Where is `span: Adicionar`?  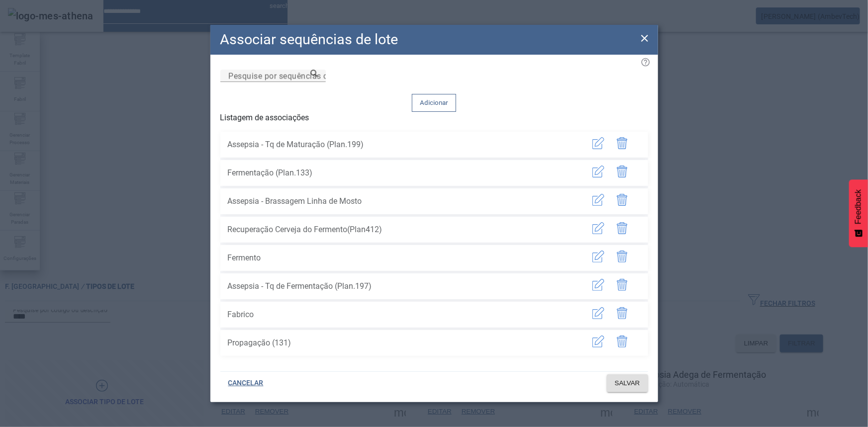
span: Adicionar is located at coordinates (433, 103).